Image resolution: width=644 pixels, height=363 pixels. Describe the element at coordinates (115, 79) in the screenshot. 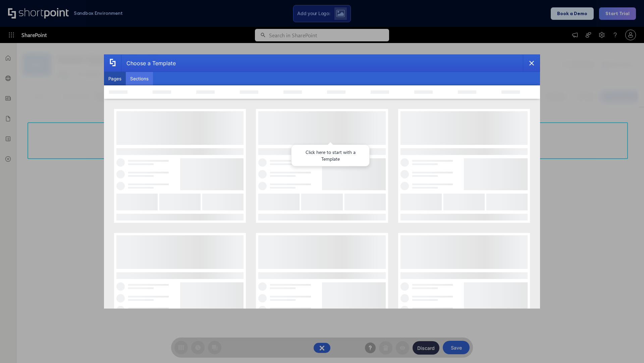

I see `button: Pages` at that location.